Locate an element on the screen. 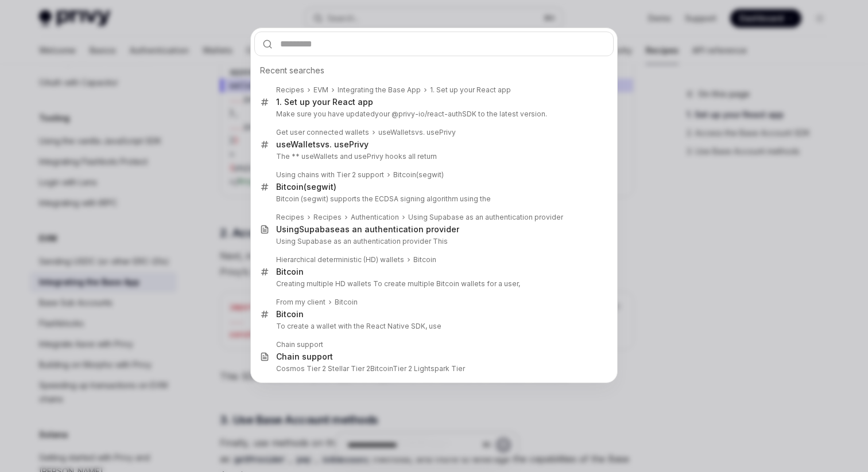 Image resolution: width=868 pixels, height=472 pixels. p: Creating multiple HD wallets To create multiple Bitcoin wallets for a user, is located at coordinates (433, 284).